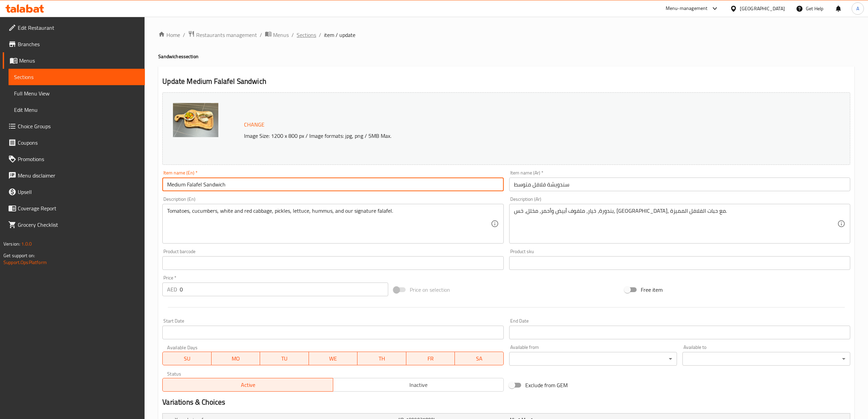  I want to click on span: Restaurants management, so click(227, 35).